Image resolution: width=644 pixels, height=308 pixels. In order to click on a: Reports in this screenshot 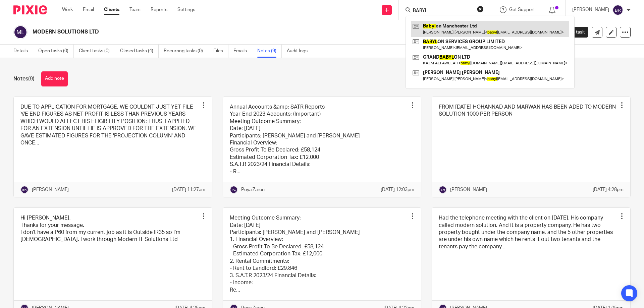, I will do `click(159, 10)`.